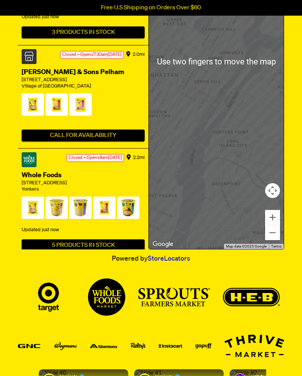 The width and height of the screenshot is (302, 376). Describe the element at coordinates (276, 246) in the screenshot. I see `a: Terms (opens in new tab)` at that location.